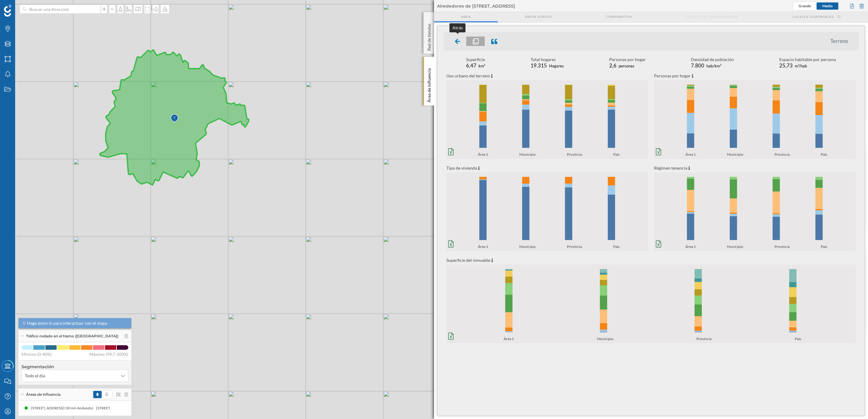  Describe the element at coordinates (539, 65) in the screenshot. I see `span: 19.315` at that location.